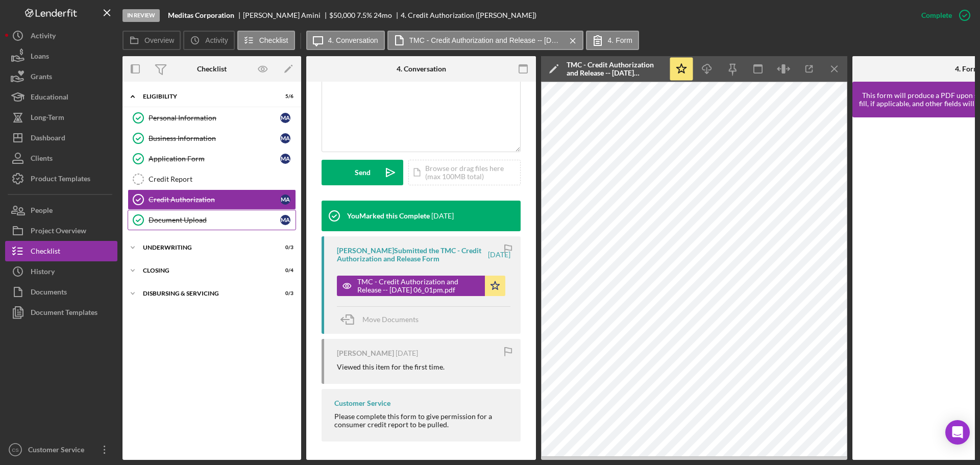 This screenshot has height=465, width=980. Describe the element at coordinates (214, 159) in the screenshot. I see `div: Application Form` at that location.